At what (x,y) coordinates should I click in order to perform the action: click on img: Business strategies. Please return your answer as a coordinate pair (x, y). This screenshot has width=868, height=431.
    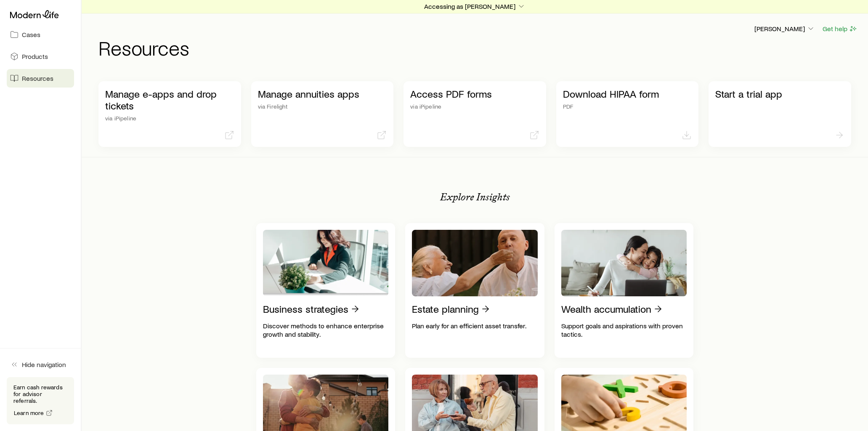
    Looking at the image, I should click on (326, 263).